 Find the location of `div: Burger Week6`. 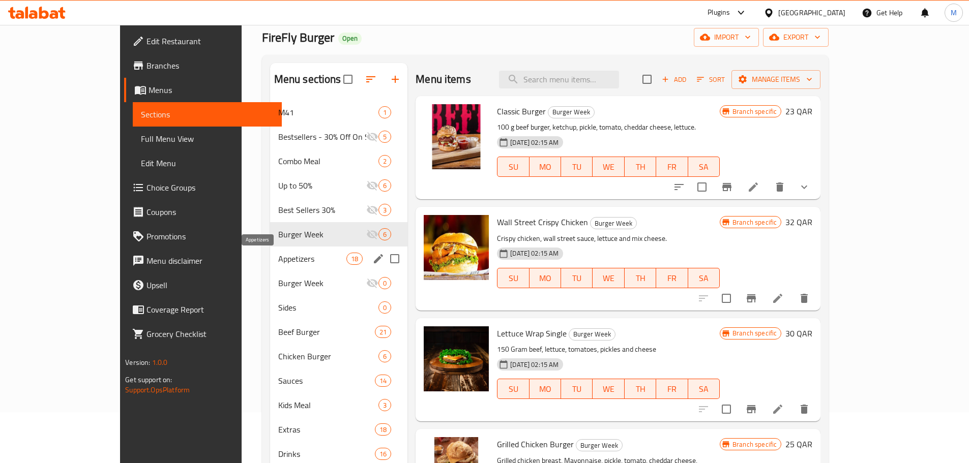

div: Burger Week6 is located at coordinates (339, 234).